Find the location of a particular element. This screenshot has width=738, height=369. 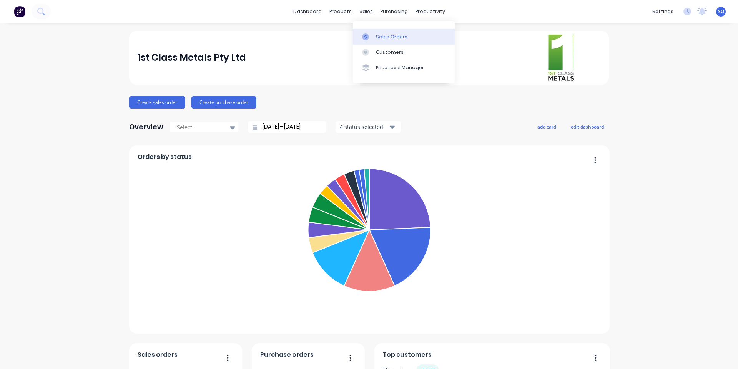

a: Sales Orders is located at coordinates (404, 37).